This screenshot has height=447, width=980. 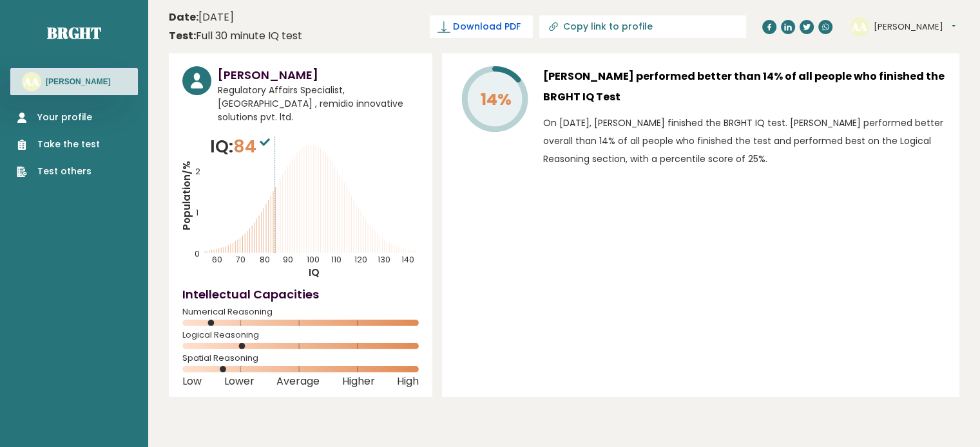 I want to click on tspan: 70, so click(x=240, y=259).